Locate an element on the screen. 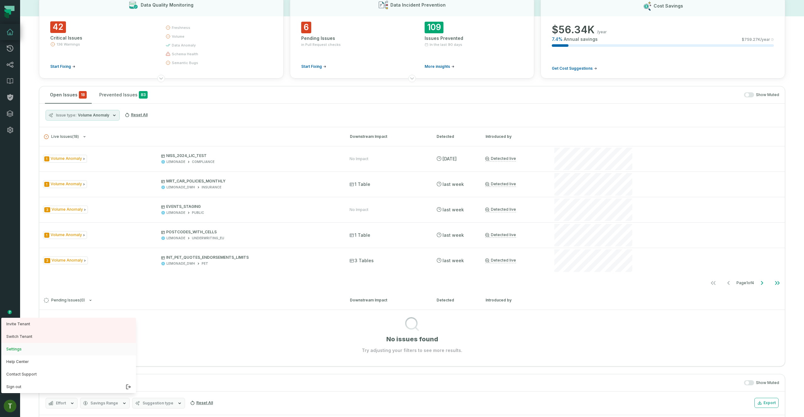  a: More insights is located at coordinates (439, 67).